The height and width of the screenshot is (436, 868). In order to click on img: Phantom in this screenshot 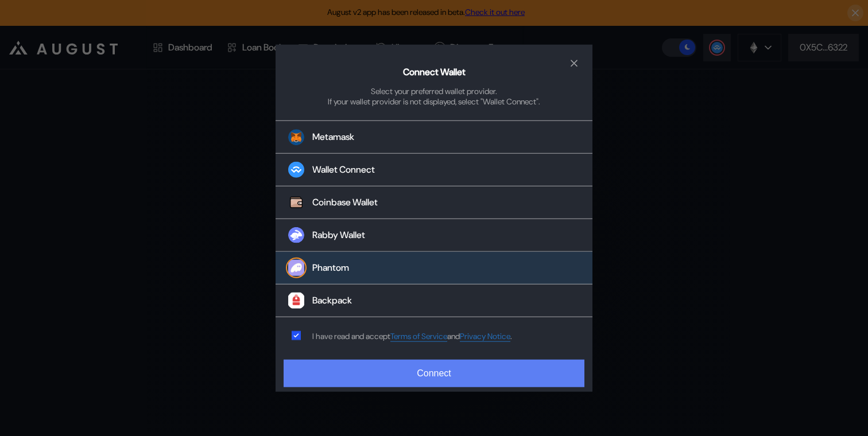, I will do `click(296, 268)`.